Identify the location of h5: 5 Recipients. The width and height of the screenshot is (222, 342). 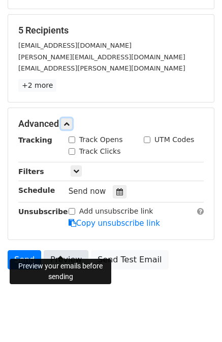
(111, 30).